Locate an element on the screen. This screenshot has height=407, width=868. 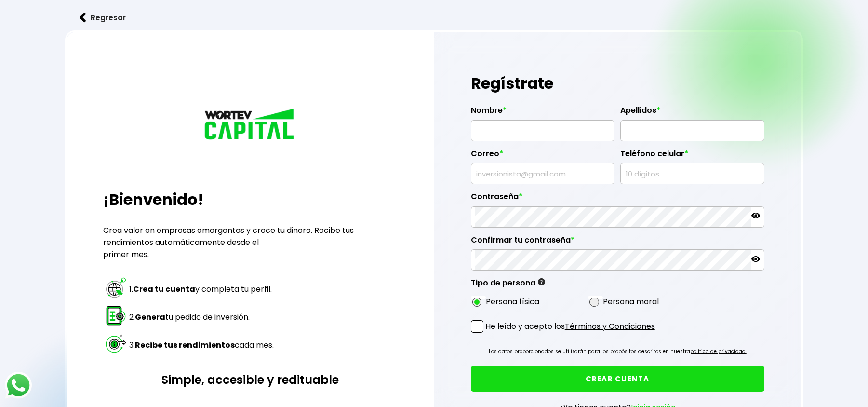
a: flecha izquierdaRegresar is located at coordinates (434, 17).